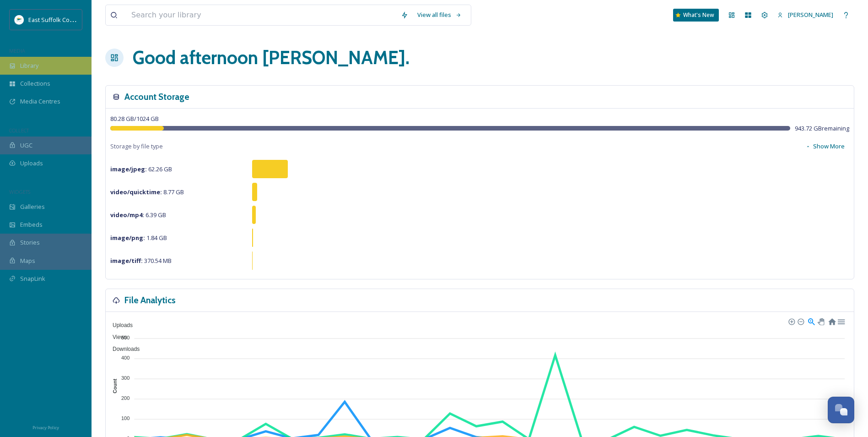  Describe the element at coordinates (147, 192) in the screenshot. I see `span: 8.77 GB` at that location.